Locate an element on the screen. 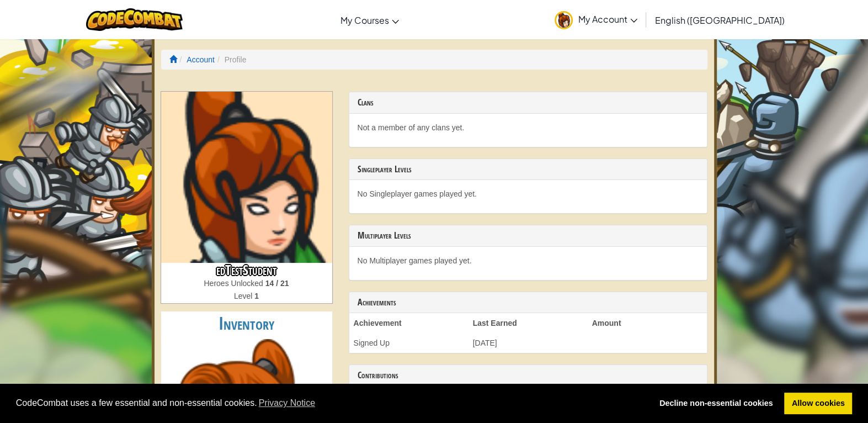 This screenshot has height=423, width=868. span: My Courses is located at coordinates (365, 20).